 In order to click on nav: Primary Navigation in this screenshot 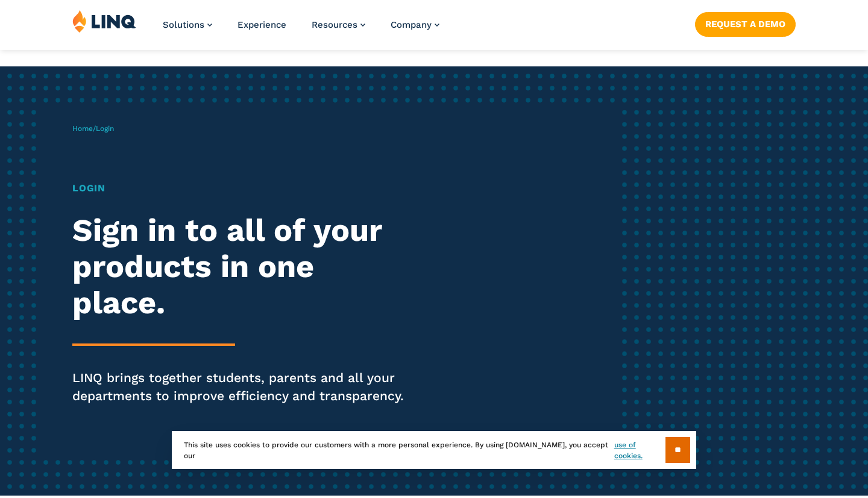, I will do `click(301, 30)`.